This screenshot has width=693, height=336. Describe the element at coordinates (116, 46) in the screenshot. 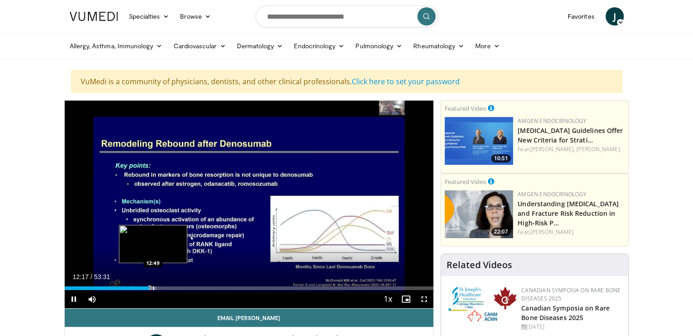

I see `a: Allergy, Asthma, Immunology` at that location.